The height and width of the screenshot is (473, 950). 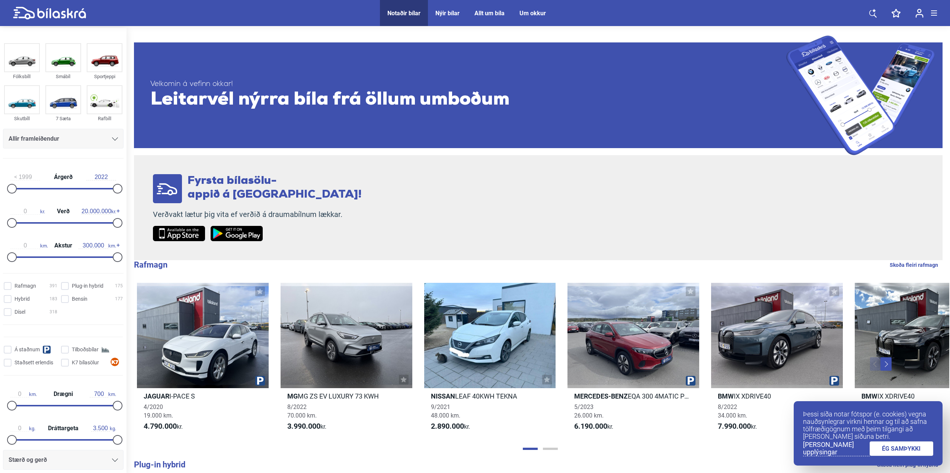 What do you see at coordinates (447, 13) in the screenshot?
I see `a: Nýir bílar` at bounding box center [447, 13].